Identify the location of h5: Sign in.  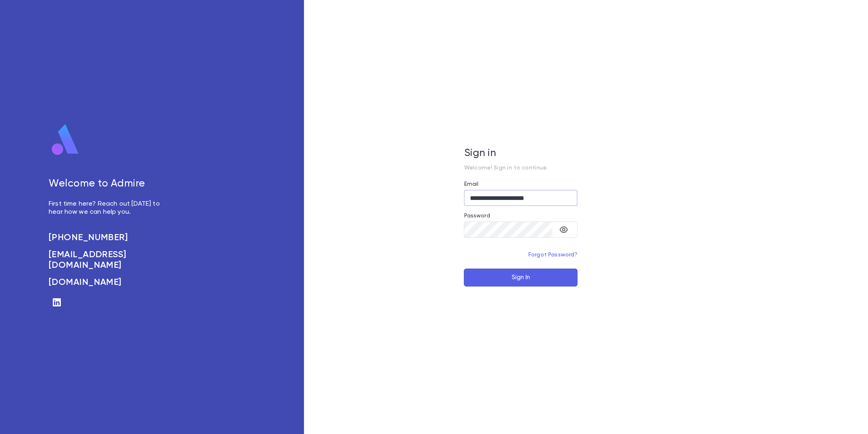
(521, 154).